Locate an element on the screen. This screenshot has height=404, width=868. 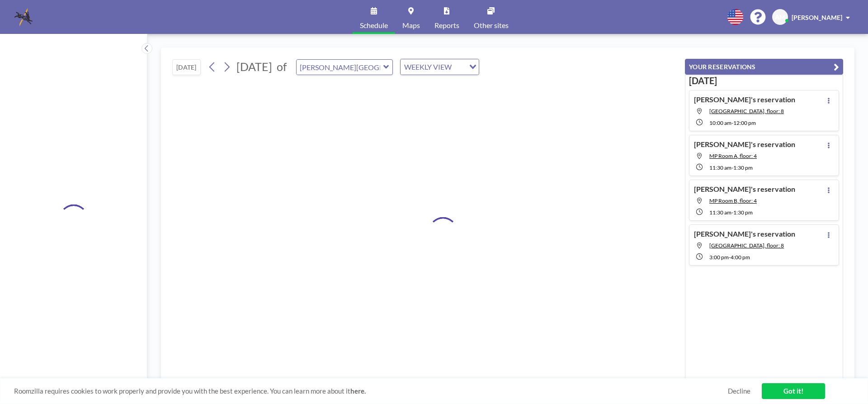
span: MP Room A, floor: 4 is located at coordinates (733, 155).